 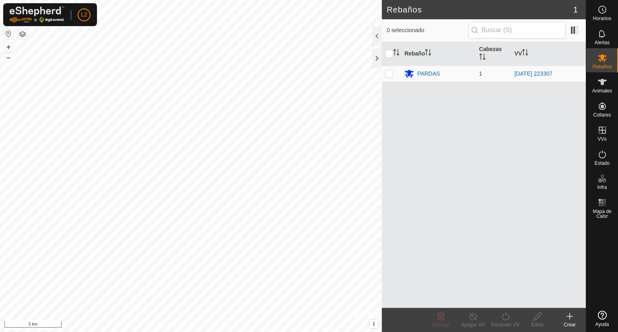 What do you see at coordinates (473, 325) in the screenshot?
I see `div: Apagar VV` at bounding box center [473, 325].